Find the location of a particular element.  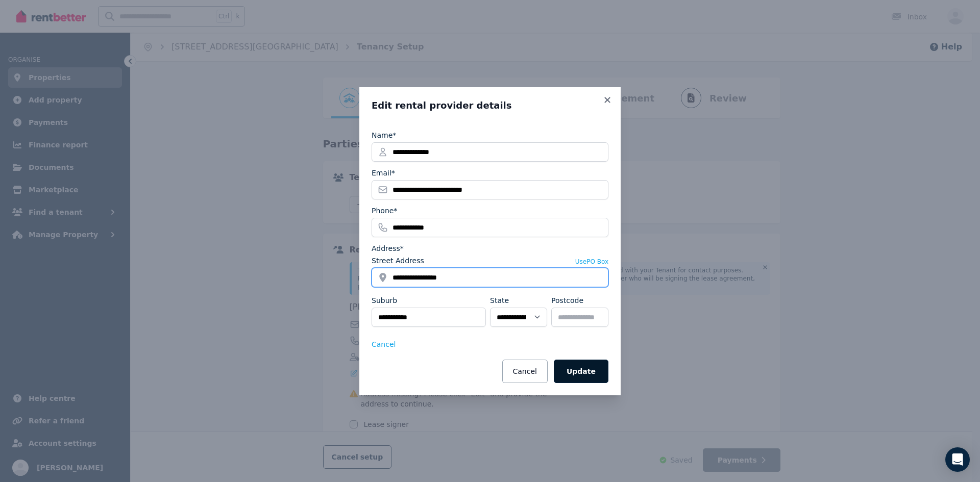

label: Name* is located at coordinates (384, 135).